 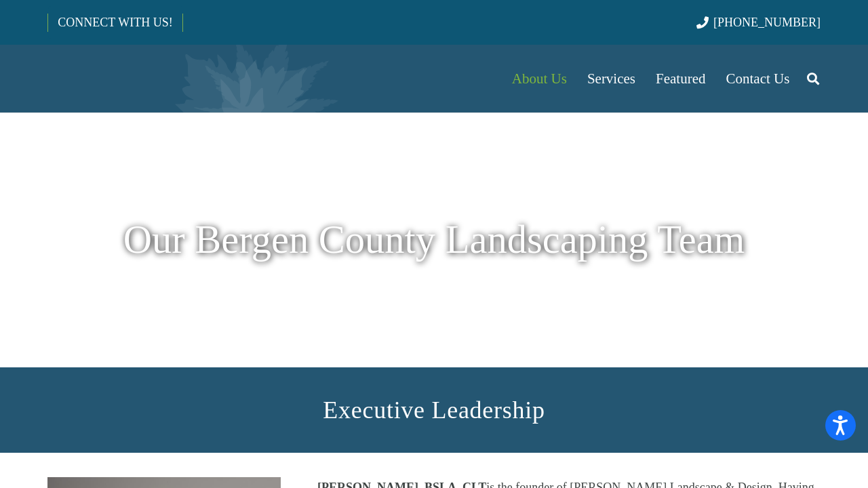 I want to click on a: About Us, so click(x=539, y=78).